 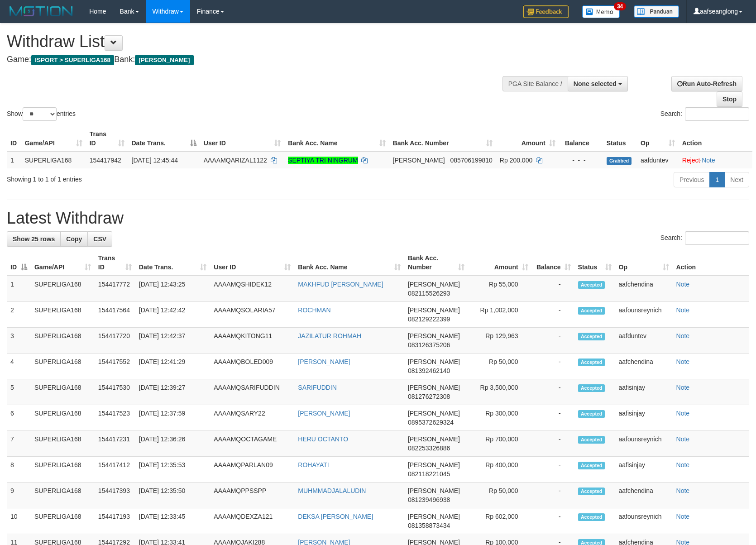 What do you see at coordinates (115, 341) in the screenshot?
I see `td: 154417720` at bounding box center [115, 341].